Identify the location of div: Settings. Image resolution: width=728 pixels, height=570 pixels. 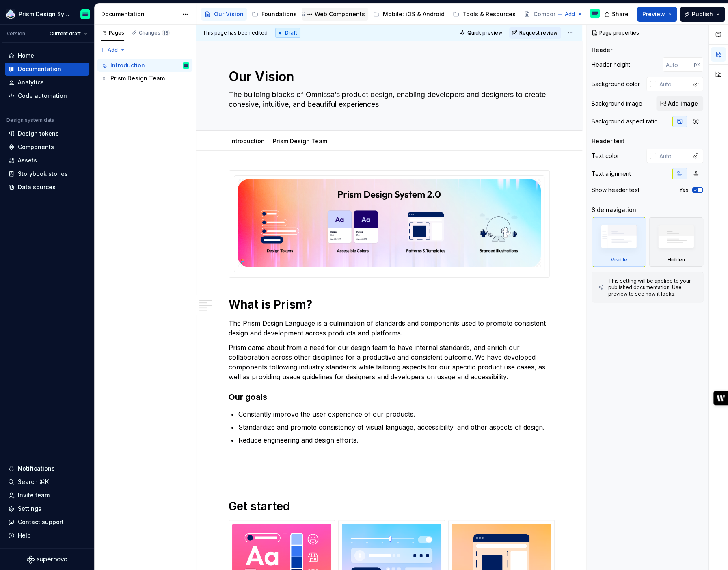
(30, 508).